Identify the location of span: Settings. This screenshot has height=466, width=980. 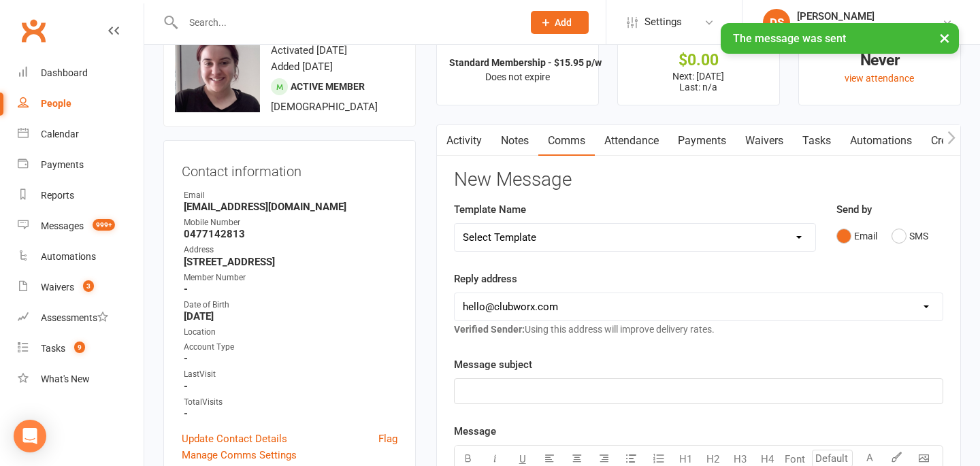
(663, 22).